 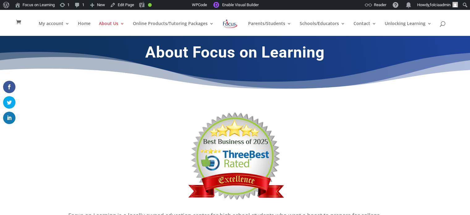 What do you see at coordinates (150, 5) in the screenshot?
I see `div: Good` at bounding box center [150, 5].